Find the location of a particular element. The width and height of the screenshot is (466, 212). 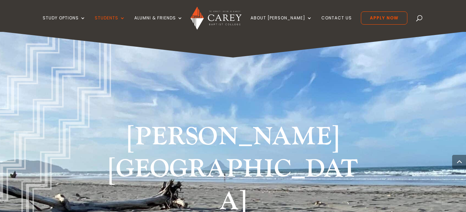

a: Alumni & Friends is located at coordinates (158, 24).